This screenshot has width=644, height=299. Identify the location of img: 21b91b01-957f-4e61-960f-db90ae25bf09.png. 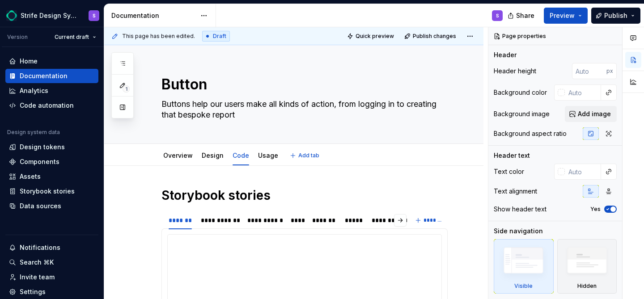
(12, 15).